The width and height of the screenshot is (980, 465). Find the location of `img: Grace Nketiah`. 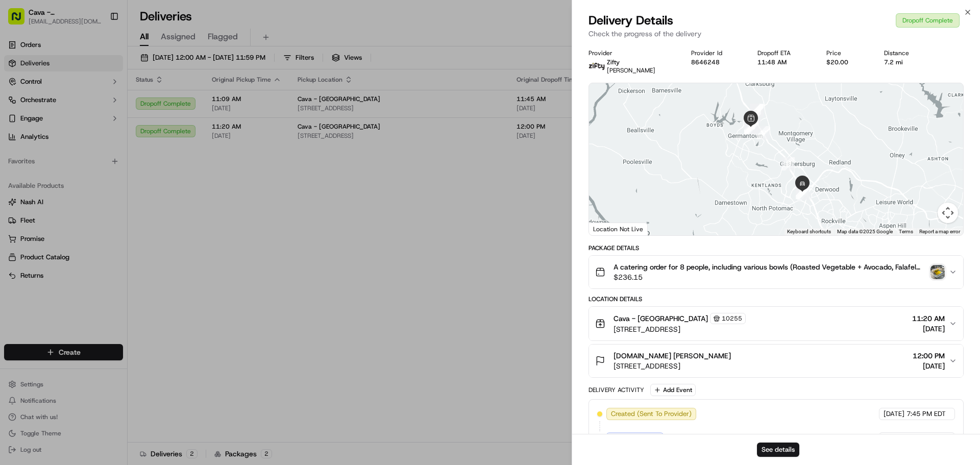

img: Grace Nketiah is located at coordinates (18, 184).